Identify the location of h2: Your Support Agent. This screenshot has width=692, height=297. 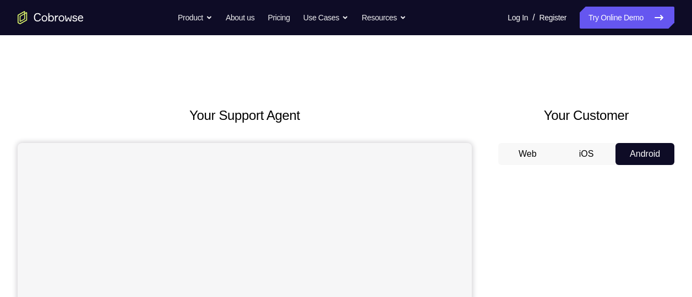
(244, 116).